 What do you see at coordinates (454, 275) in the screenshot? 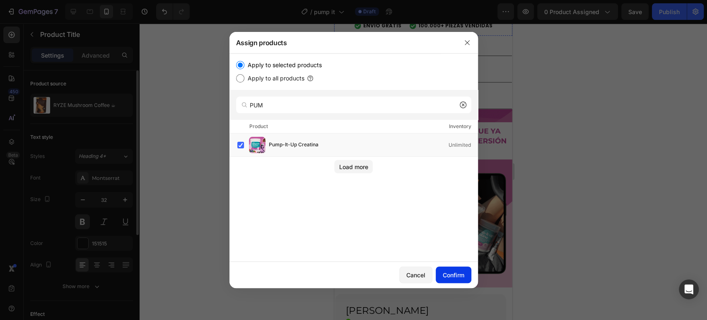
I see `button: Confirm` at bounding box center [454, 275].